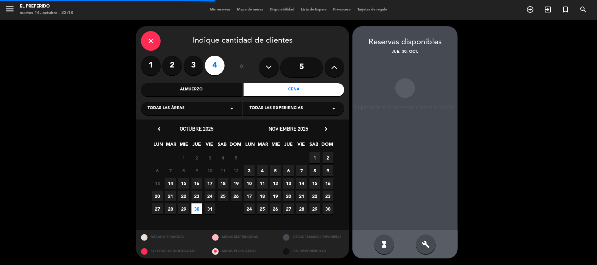 The image size is (597, 265). What do you see at coordinates (223, 170) in the screenshot?
I see `span: 11` at bounding box center [223, 170].